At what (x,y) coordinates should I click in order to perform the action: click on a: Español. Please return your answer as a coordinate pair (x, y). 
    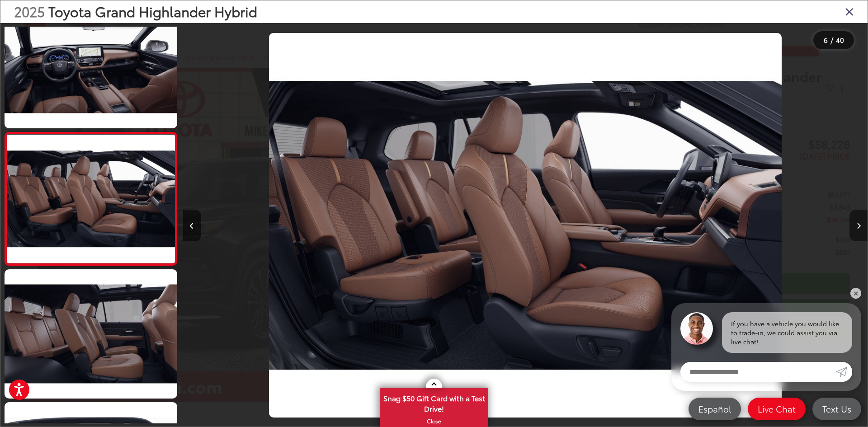
    Looking at the image, I should click on (715, 409).